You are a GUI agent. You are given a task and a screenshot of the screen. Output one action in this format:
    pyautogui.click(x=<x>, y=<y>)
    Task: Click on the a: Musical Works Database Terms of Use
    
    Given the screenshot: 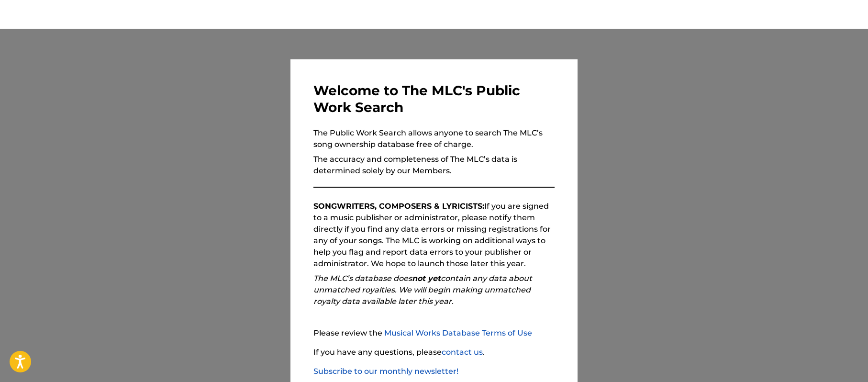 What is the action you would take?
    pyautogui.click(x=458, y=332)
    